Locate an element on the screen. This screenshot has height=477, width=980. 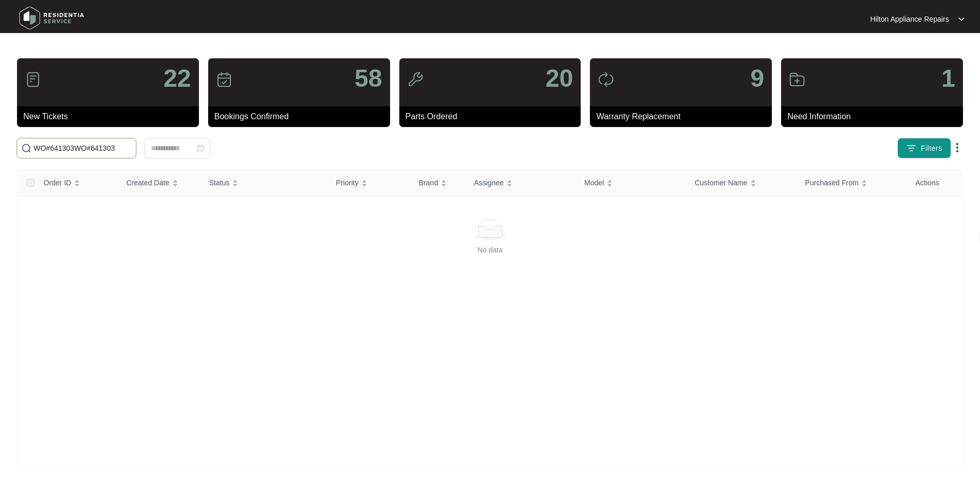
th: Order ID is located at coordinates (76, 183).